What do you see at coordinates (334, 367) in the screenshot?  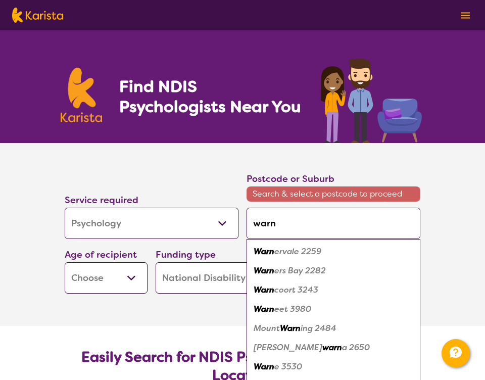 I see `div: Warne 3530` at bounding box center [334, 367].